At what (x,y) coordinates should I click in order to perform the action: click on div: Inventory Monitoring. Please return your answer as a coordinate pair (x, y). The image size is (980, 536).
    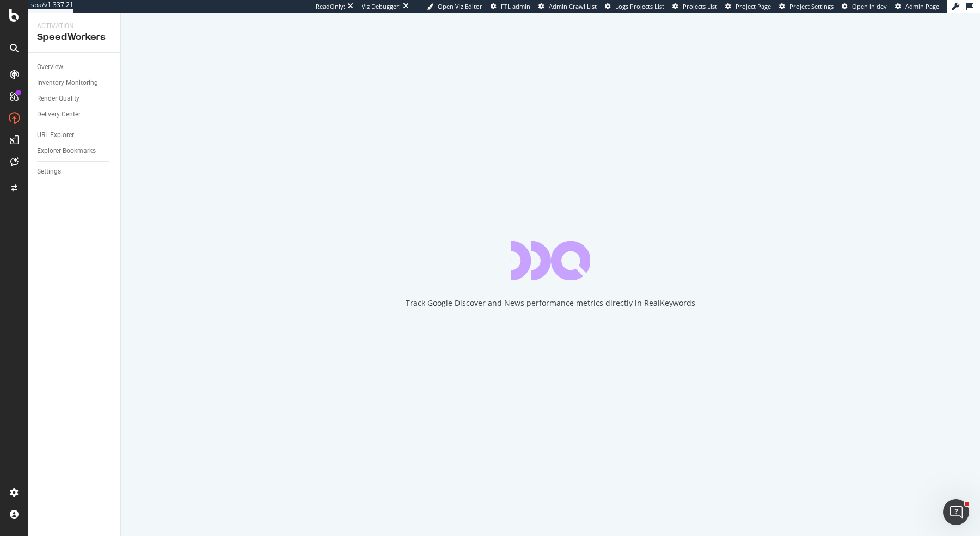
    Looking at the image, I should click on (67, 83).